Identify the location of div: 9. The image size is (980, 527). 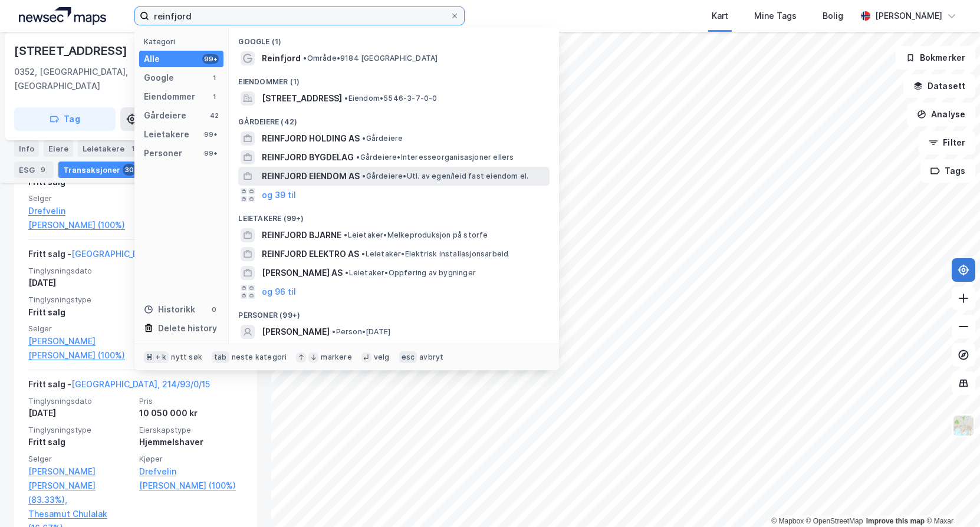
(43, 170).